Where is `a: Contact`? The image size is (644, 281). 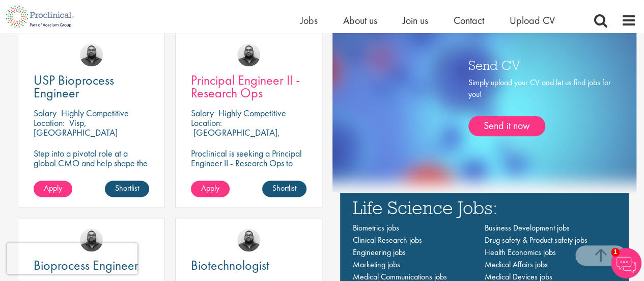
a: Contact is located at coordinates (469, 20).